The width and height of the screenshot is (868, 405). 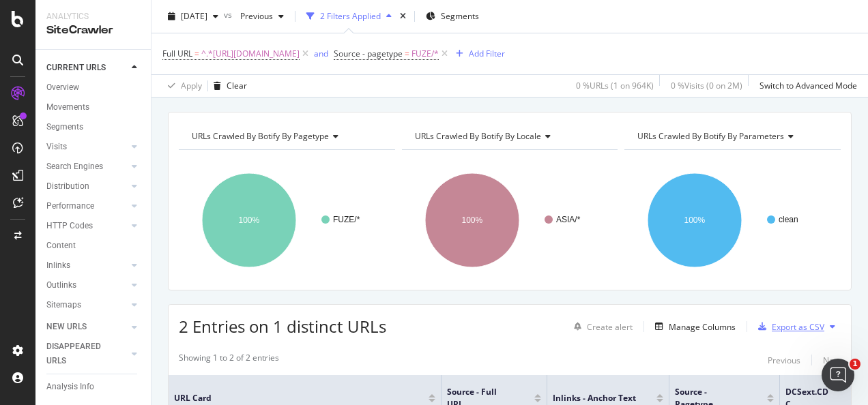 What do you see at coordinates (64, 305) in the screenshot?
I see `div: Sitemaps` at bounding box center [64, 305].